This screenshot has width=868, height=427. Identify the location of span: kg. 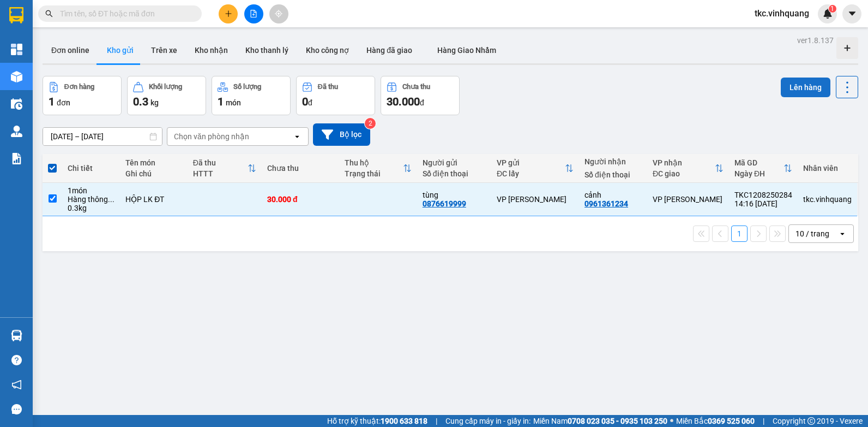
(154, 103).